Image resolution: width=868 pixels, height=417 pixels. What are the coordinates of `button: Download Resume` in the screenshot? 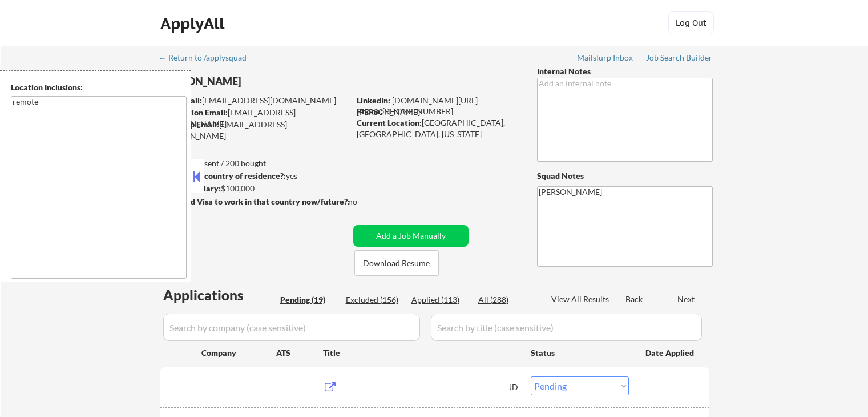 It's located at (397, 263).